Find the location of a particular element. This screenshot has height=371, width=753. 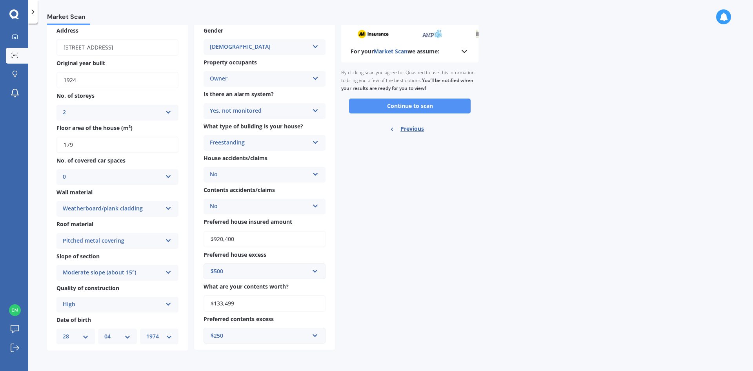

span: Preferred house insured amount is located at coordinates (248, 222).